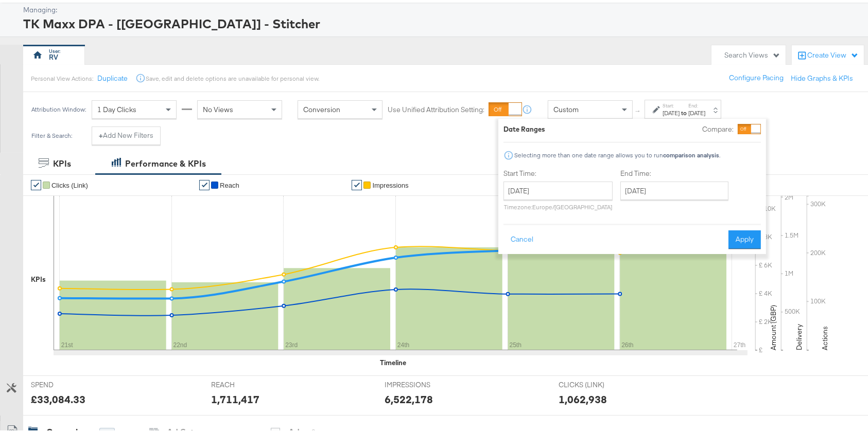 This screenshot has height=433, width=868. What do you see at coordinates (409, 396) in the screenshot?
I see `div: 6,522,178` at bounding box center [409, 396].